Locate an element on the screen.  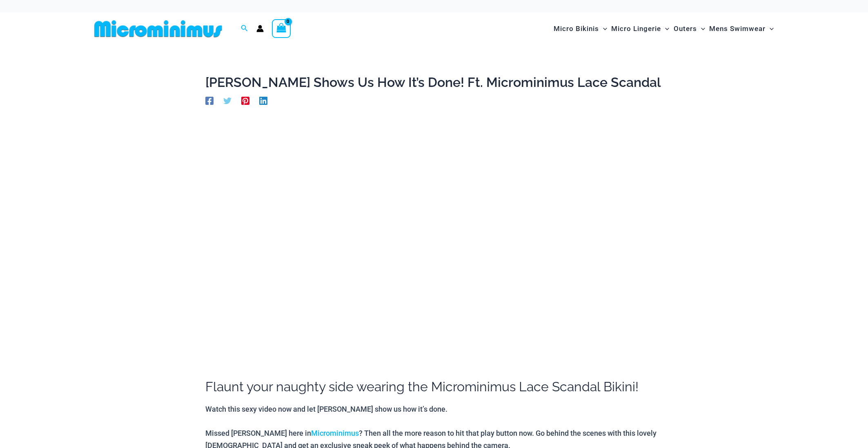
span: Micro Bikinis is located at coordinates (576, 28).